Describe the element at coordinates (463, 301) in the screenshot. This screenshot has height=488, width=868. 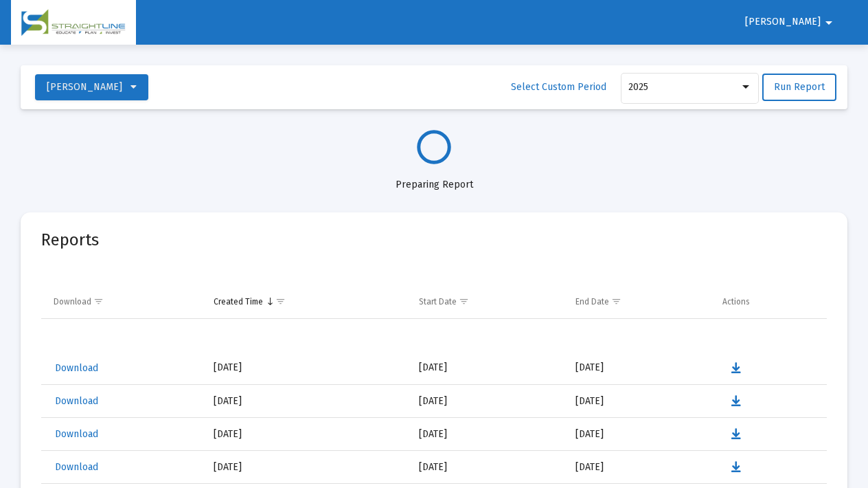
I see `span: Show filter options for column 'Start Date'` at that location.